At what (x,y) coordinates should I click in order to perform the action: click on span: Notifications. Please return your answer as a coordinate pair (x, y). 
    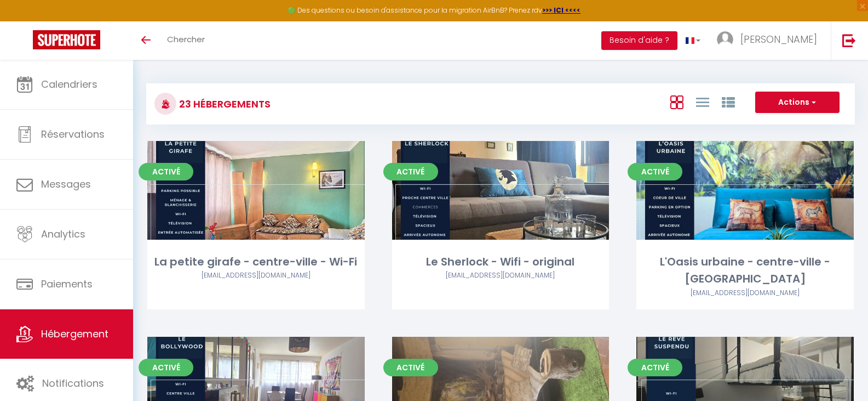
    Looking at the image, I should click on (73, 382).